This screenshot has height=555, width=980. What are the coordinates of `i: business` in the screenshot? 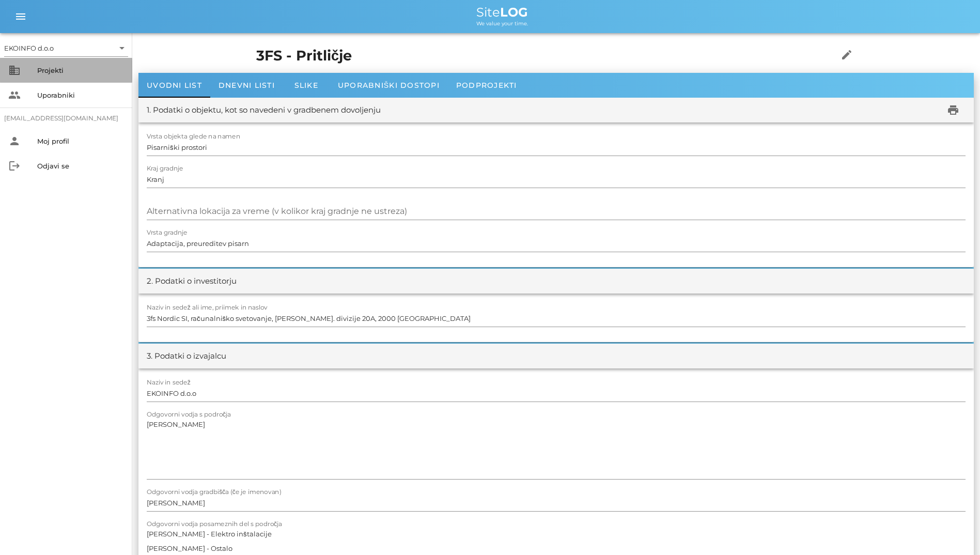 It's located at (14, 71).